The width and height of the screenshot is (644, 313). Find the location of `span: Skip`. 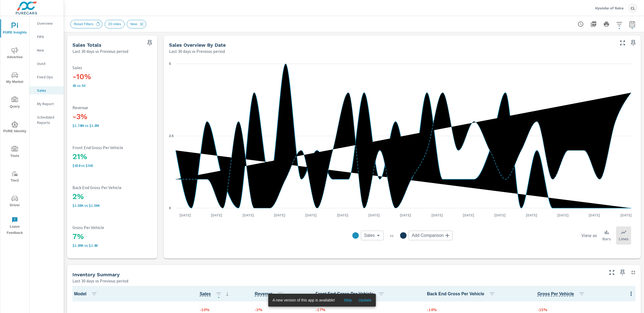

span: Skip is located at coordinates (348, 301).